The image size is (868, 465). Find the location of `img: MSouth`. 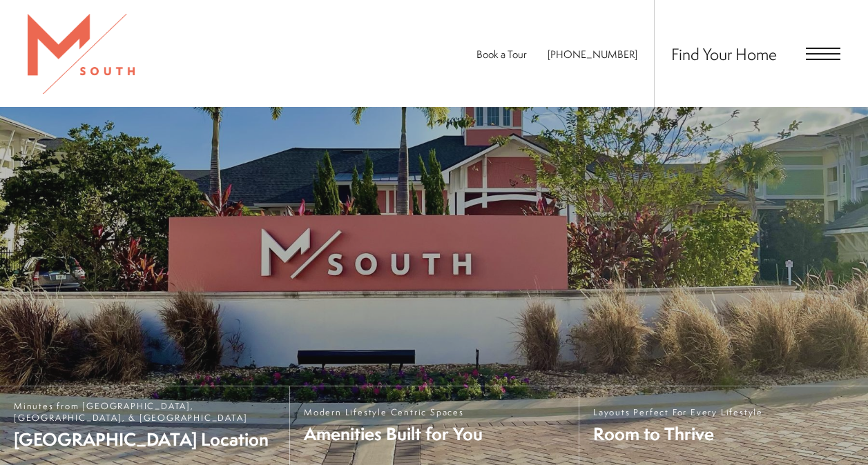

img: MSouth is located at coordinates (81, 54).